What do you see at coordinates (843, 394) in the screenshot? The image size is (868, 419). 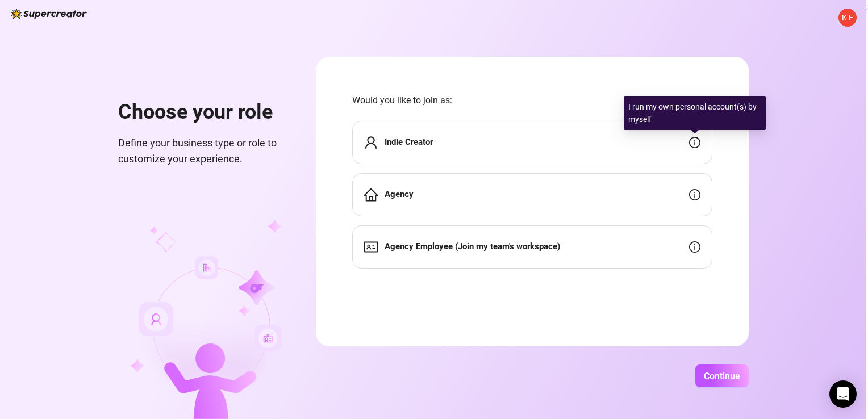 I see `div: Open Intercom Messenger` at bounding box center [843, 394].